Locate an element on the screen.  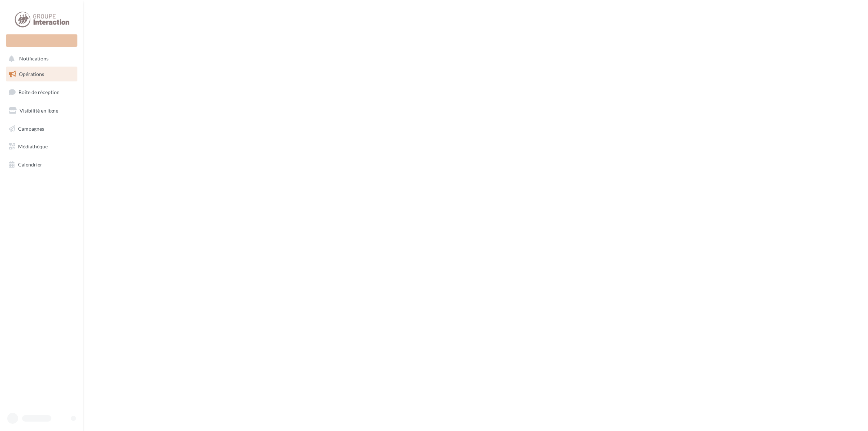
span: Opérations is located at coordinates (32, 74).